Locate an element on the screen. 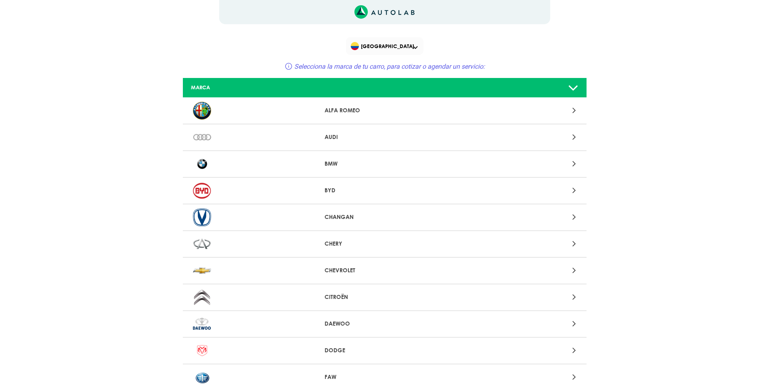 The width and height of the screenshot is (769, 385). img: AUDI is located at coordinates (202, 137).